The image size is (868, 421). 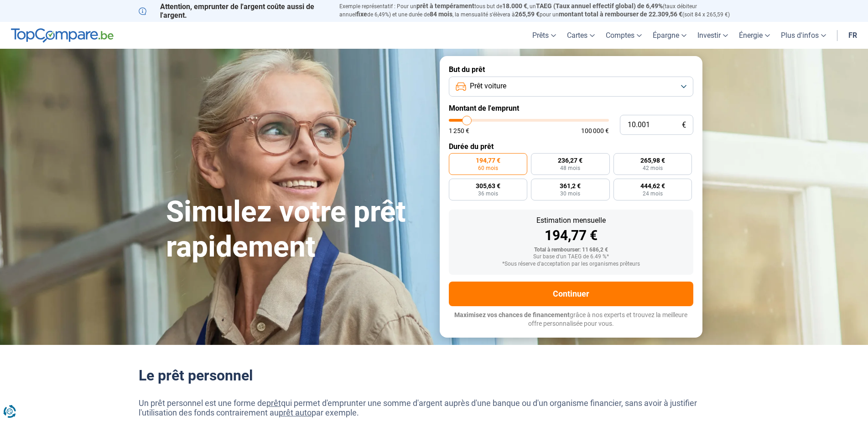 I want to click on label: Montant de l'emprunt, so click(x=571, y=108).